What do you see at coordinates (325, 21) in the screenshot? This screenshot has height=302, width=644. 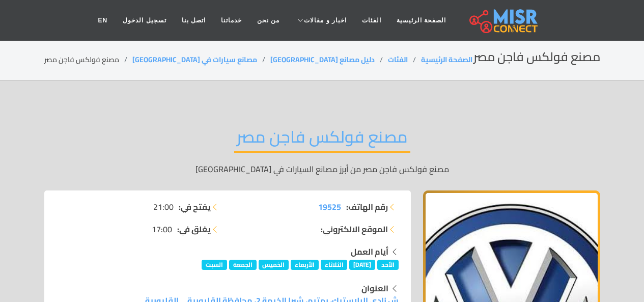 I see `span: اخبار و مقالات` at bounding box center [325, 21].